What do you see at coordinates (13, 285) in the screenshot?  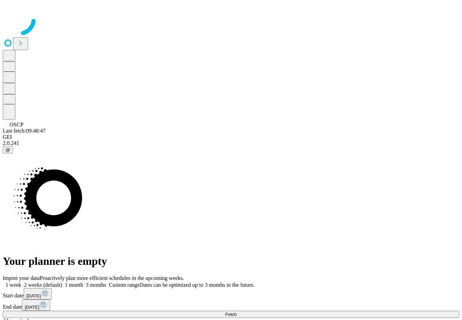 I see `span: 1 week` at bounding box center [13, 285].